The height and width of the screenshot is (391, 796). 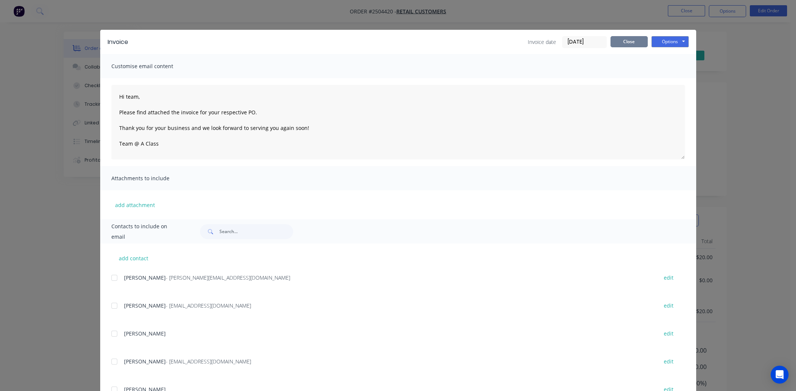 I want to click on button: add contact, so click(x=134, y=258).